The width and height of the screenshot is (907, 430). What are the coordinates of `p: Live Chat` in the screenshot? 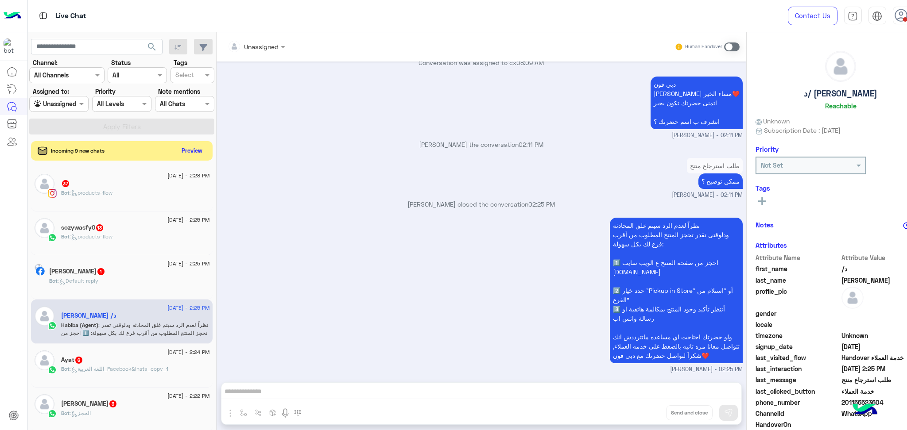 It's located at (71, 16).